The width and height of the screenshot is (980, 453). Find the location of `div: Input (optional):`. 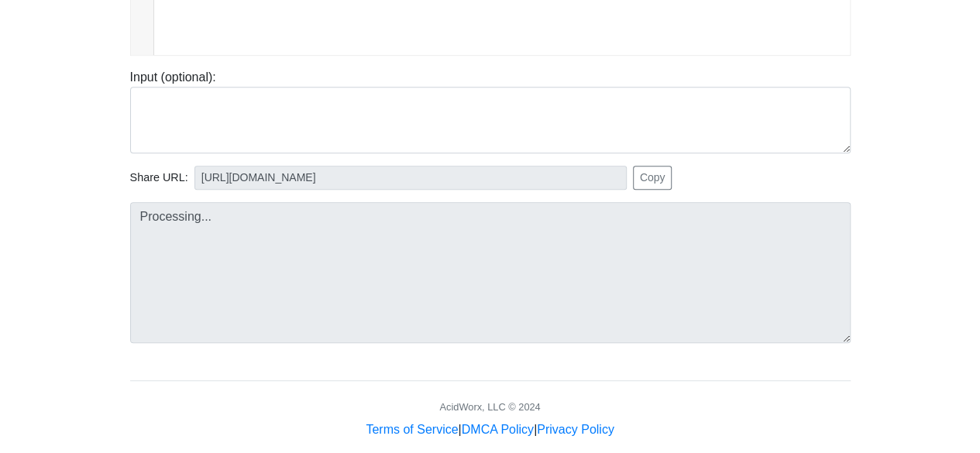

div: Input (optional): is located at coordinates (490, 111).